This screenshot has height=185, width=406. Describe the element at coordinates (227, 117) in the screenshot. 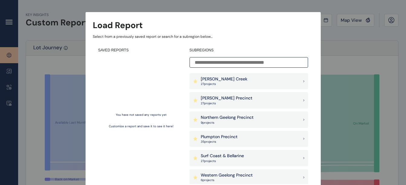

I see `p: Northern Geelong Precinct` at that location.